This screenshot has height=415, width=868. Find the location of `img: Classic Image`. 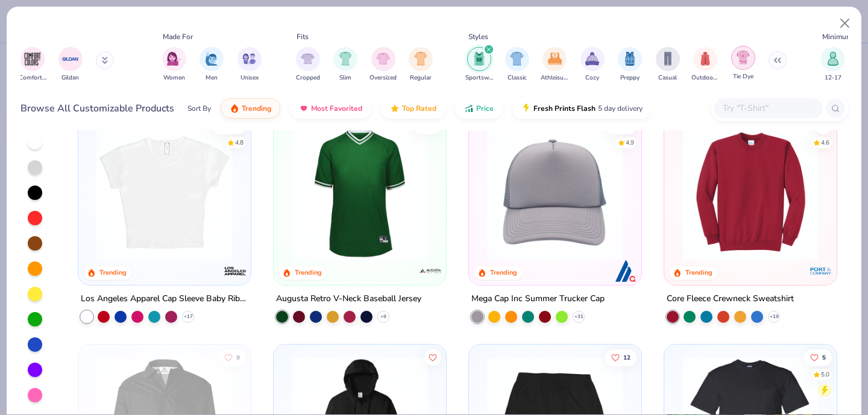

img: Classic Image is located at coordinates (516, 59).